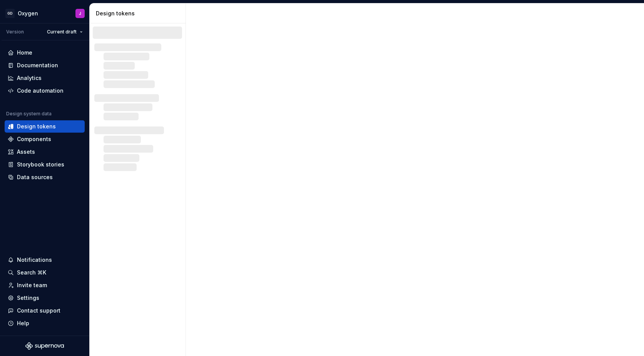 The height and width of the screenshot is (356, 644). Describe the element at coordinates (34, 177) in the screenshot. I see `div: Data sources` at that location.